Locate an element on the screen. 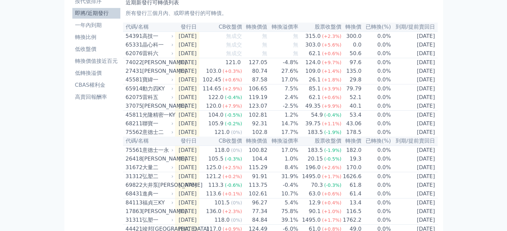  div: 動力四KY is located at coordinates (157, 89).